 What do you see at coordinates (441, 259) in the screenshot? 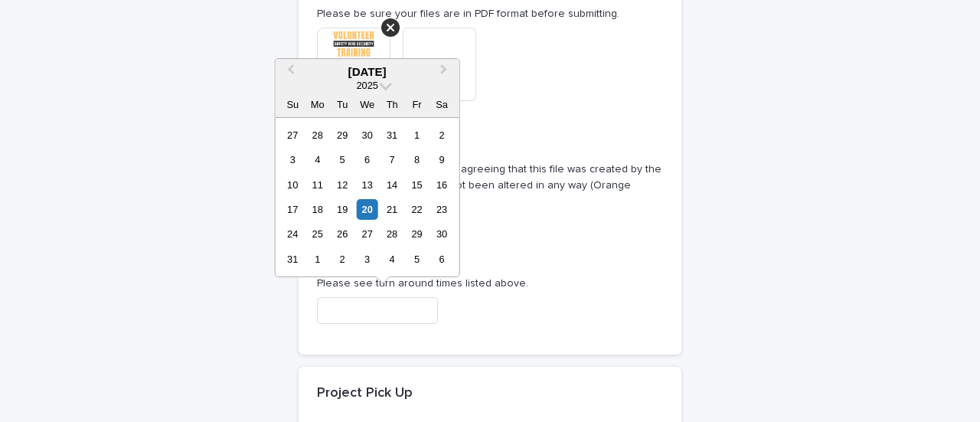
I see `div: Choose Saturday, September 6th, 2025` at bounding box center [441, 259].